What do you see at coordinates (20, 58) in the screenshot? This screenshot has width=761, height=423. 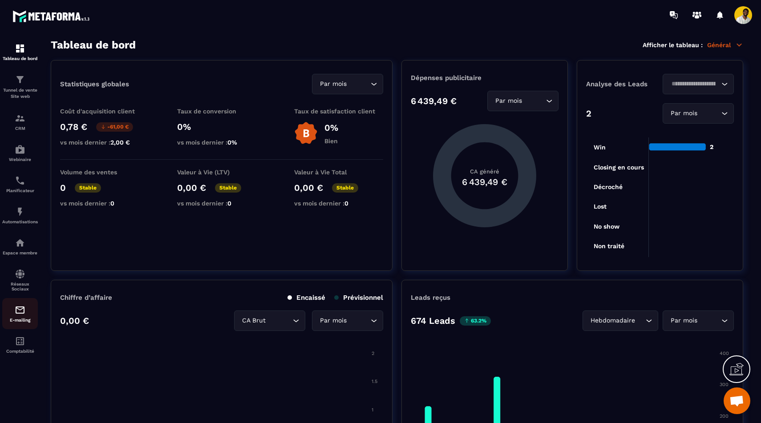 I see `p: Tableau de bord` at bounding box center [20, 58].